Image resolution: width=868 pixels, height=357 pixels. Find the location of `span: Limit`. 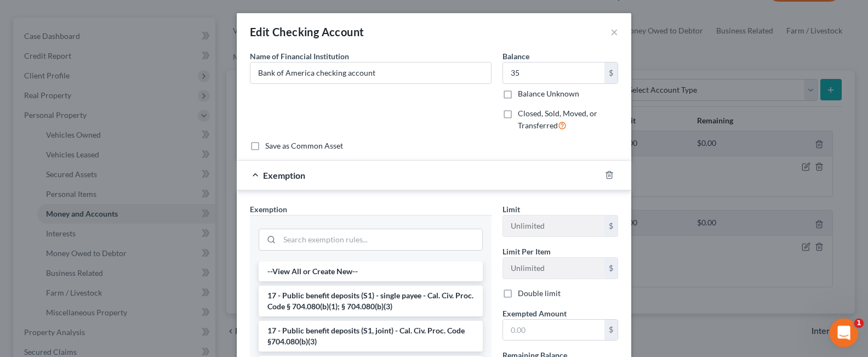

span: Limit is located at coordinates (511, 209).